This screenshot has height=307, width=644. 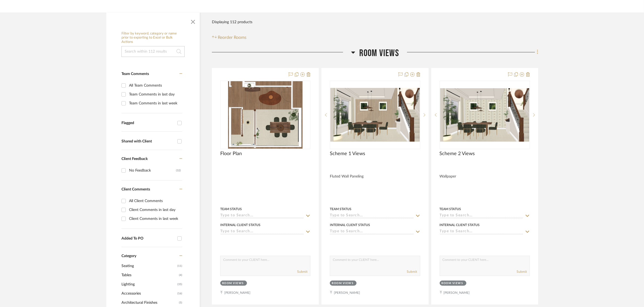 I want to click on input: Search within 112 results, so click(x=153, y=51).